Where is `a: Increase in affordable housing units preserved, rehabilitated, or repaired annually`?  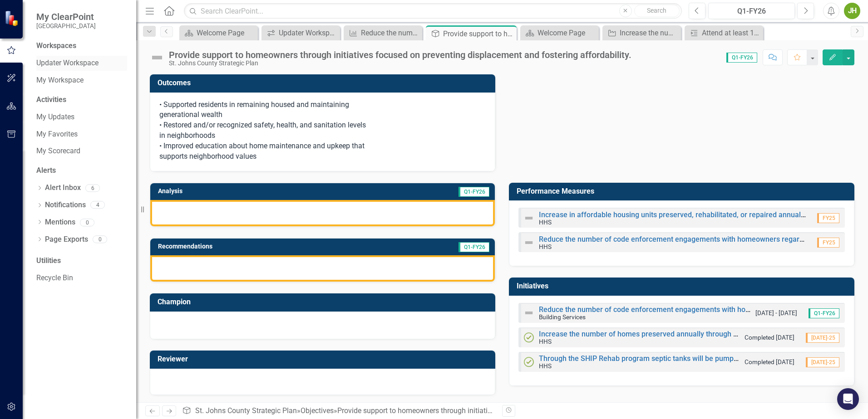
a: Increase in affordable housing units preserved, rehabilitated, or repaired annually is located at coordinates (673, 214).